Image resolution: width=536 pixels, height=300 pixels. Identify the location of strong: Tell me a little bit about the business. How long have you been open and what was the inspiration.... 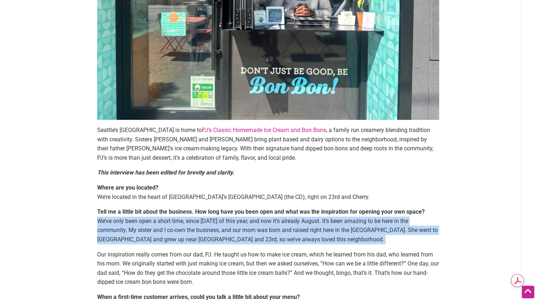
(261, 212).